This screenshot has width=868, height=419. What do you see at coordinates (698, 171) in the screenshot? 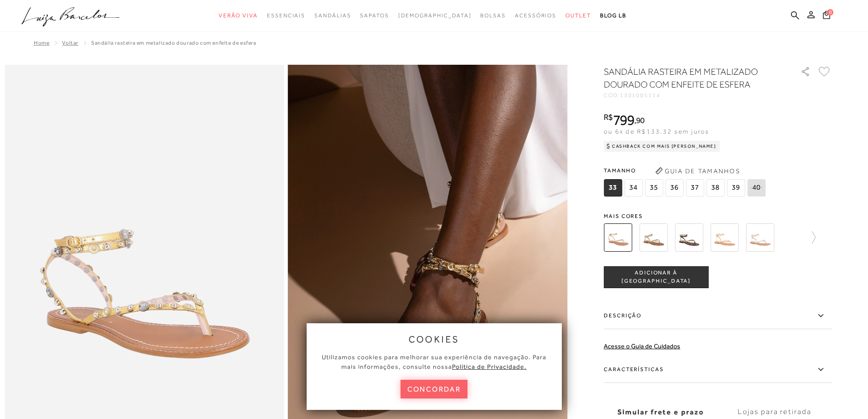
I see `button: Guia de Tamanhos` at bounding box center [698, 171].